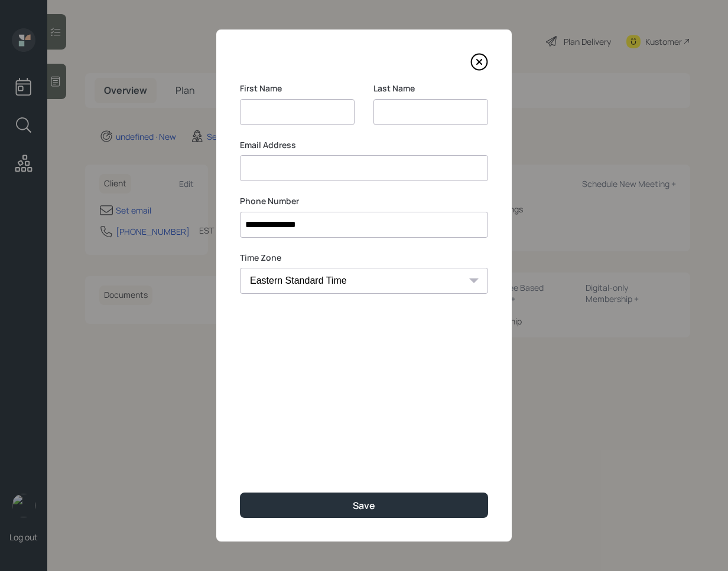  I want to click on label: Phone Number, so click(364, 202).